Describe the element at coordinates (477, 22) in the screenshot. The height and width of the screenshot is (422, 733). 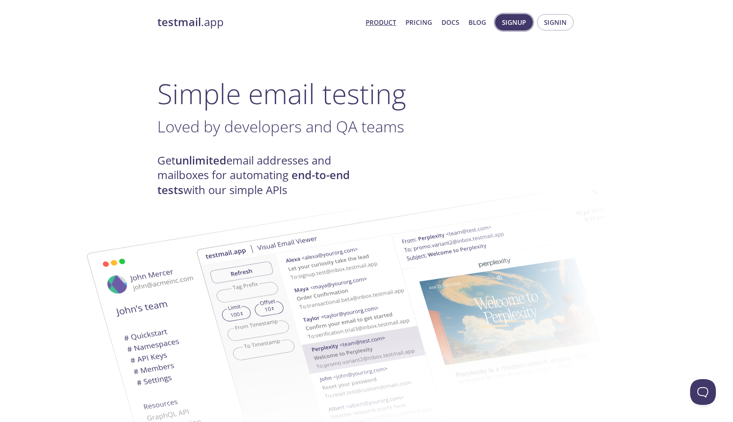
I see `a: Blog` at that location.